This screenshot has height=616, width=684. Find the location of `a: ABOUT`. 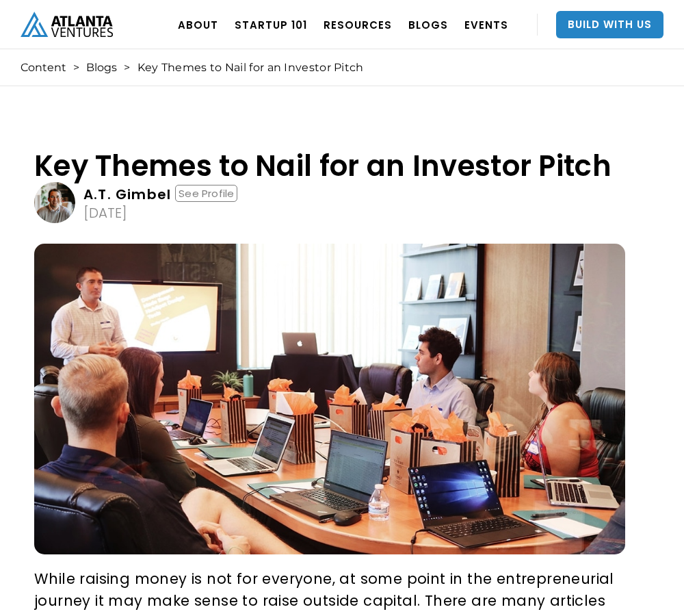

a: ABOUT is located at coordinates (197, 25).